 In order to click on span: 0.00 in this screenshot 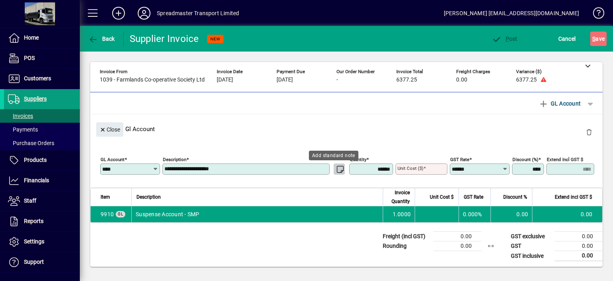, I will do `click(462, 80)`.